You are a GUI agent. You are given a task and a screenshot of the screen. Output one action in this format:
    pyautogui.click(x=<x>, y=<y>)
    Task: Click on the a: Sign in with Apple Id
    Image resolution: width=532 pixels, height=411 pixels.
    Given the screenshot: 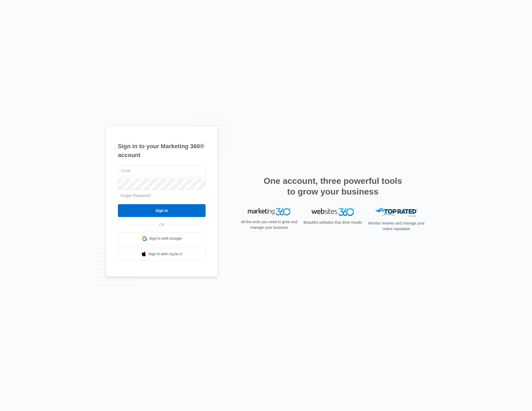 What is the action you would take?
    pyautogui.click(x=162, y=254)
    